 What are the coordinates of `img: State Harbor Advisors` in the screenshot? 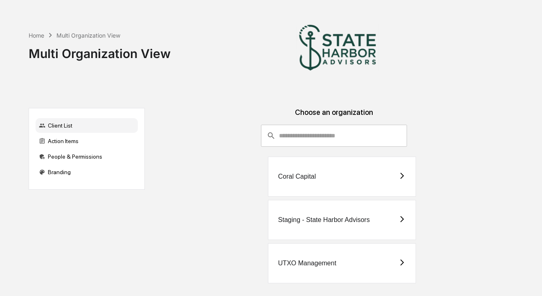 It's located at (337, 47).